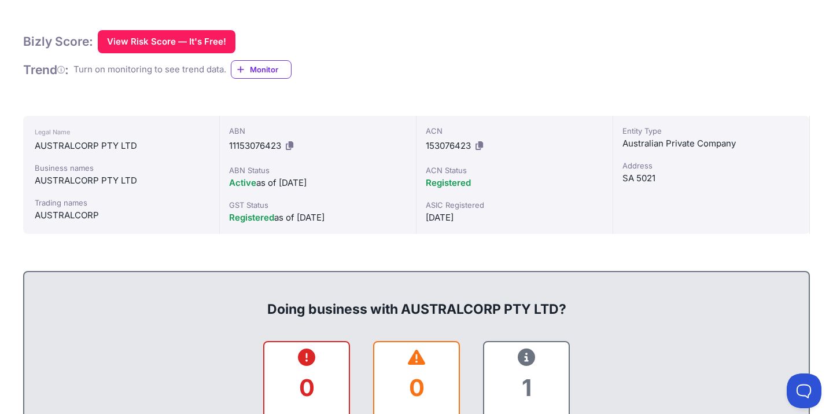 Image resolution: width=833 pixels, height=414 pixels. I want to click on span: 153076423, so click(448, 145).